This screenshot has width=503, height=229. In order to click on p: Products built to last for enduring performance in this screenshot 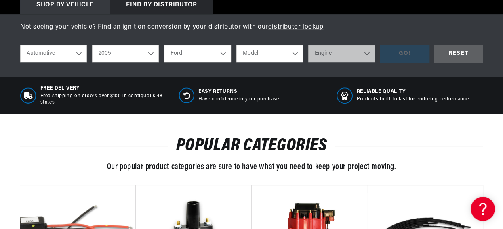, I will do `click(412, 99)`.